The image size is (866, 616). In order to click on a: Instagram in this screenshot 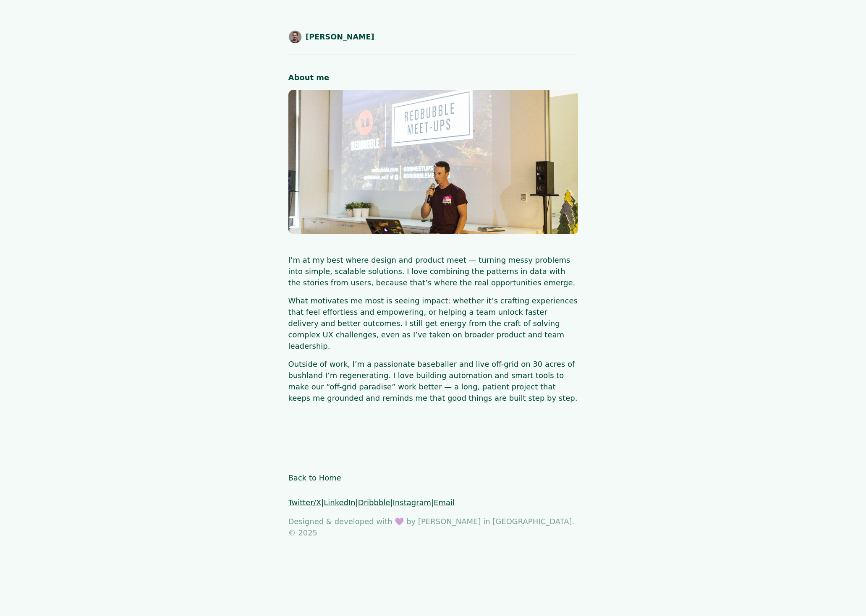, I will do `click(412, 503)`.